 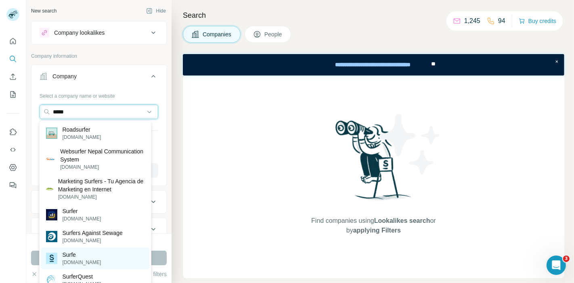 What do you see at coordinates (410, 144) in the screenshot?
I see `img: Surfe Illustration - Stars` at bounding box center [410, 144].